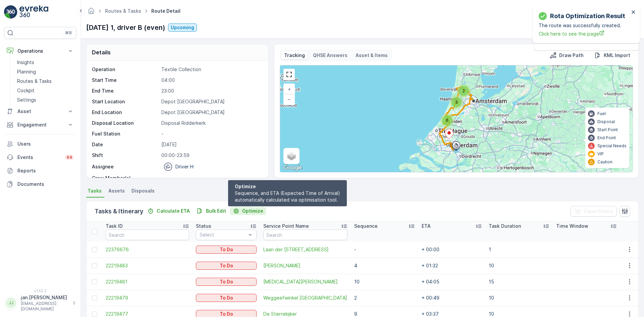  What do you see at coordinates (147, 282) in the screenshot?
I see `span: 22219481` at bounding box center [147, 282].